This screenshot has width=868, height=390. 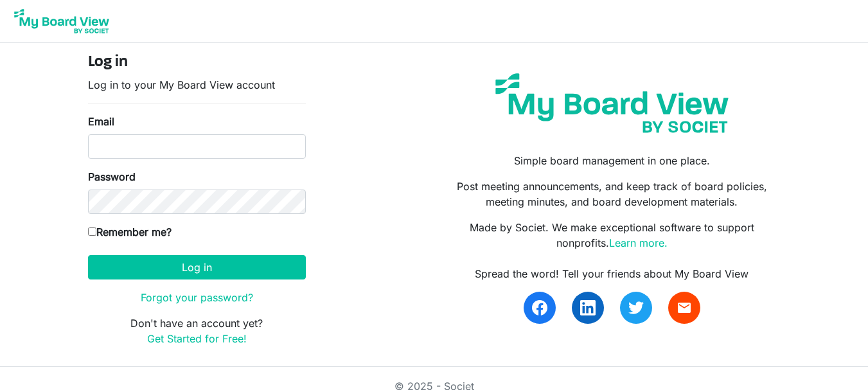 What do you see at coordinates (636, 308) in the screenshot?
I see `img: twitter.svg` at bounding box center [636, 308].